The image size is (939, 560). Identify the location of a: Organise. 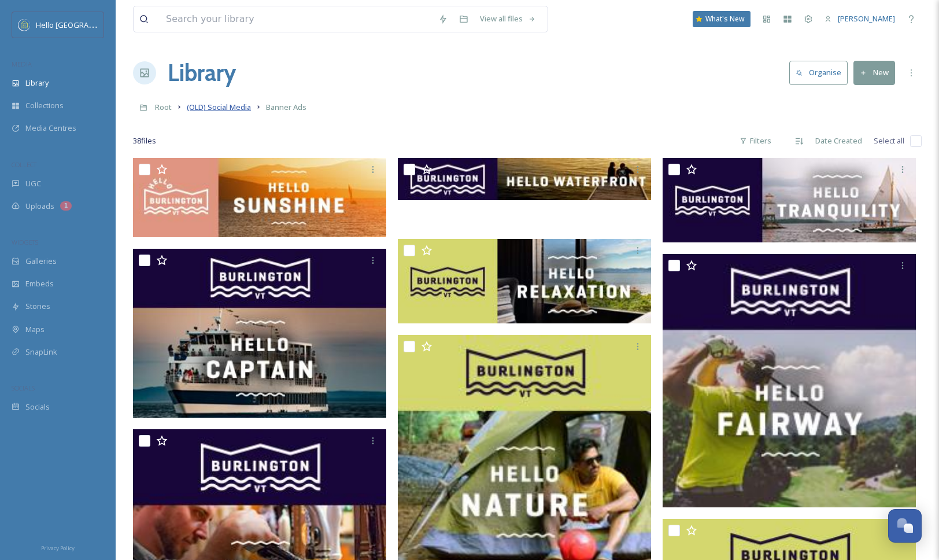
(821, 73).